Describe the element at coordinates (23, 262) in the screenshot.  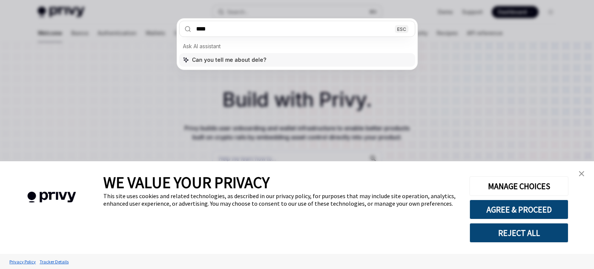
I see `a: Privacy Policy` at that location.